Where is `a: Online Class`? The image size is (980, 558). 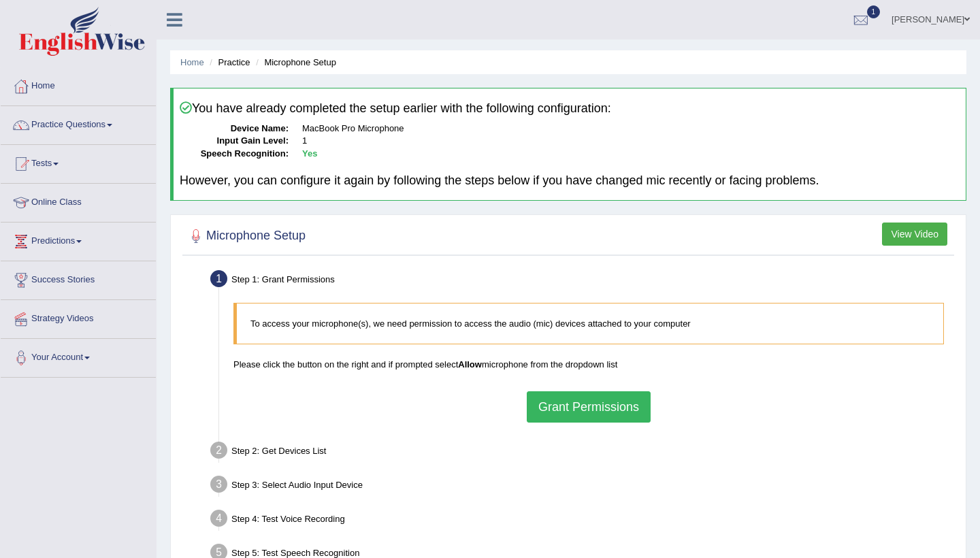
a: Online Class is located at coordinates (78, 201).